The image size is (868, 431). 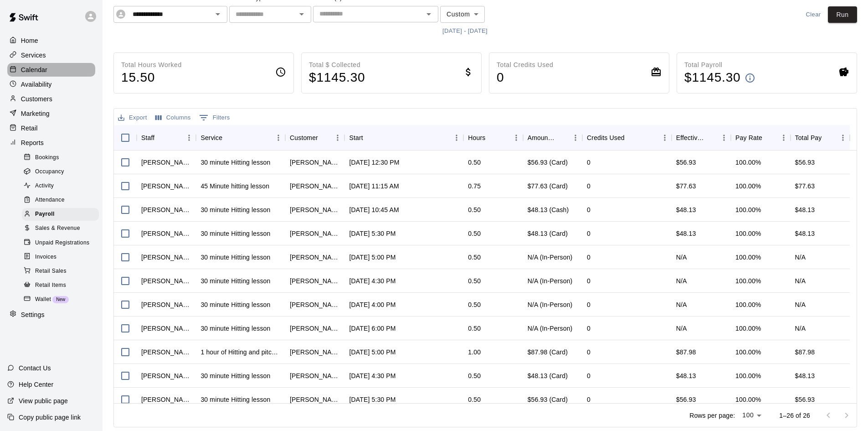 What do you see at coordinates (62, 256) in the screenshot?
I see `a: Invoices` at bounding box center [62, 256].